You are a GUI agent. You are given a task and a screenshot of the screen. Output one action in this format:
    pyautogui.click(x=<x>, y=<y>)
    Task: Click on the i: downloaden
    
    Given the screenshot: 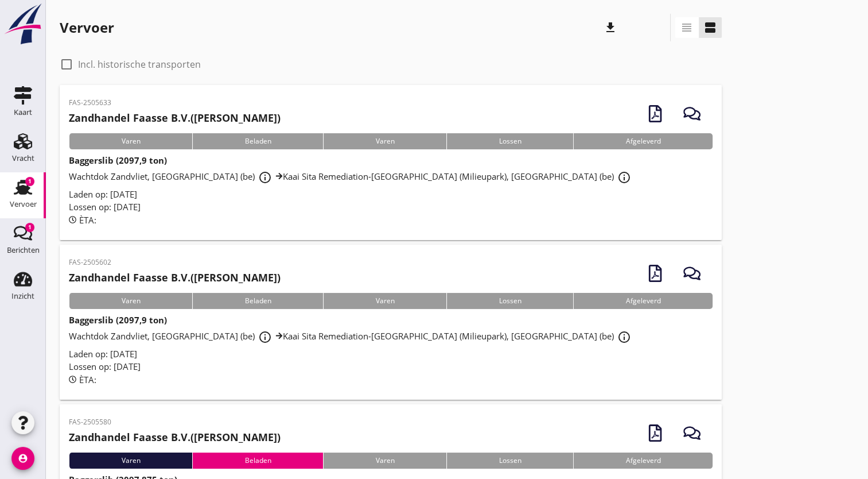 What is the action you would take?
    pyautogui.click(x=624, y=27)
    